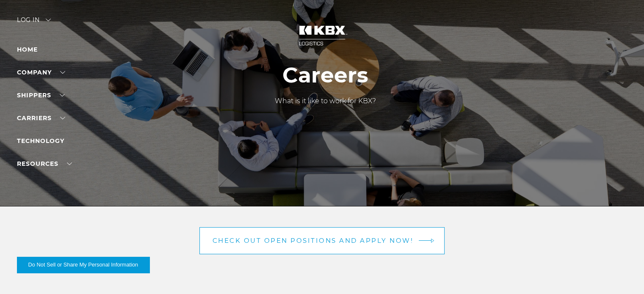  What do you see at coordinates (313, 240) in the screenshot?
I see `span: Check out open positions and apply now!` at bounding box center [313, 240].